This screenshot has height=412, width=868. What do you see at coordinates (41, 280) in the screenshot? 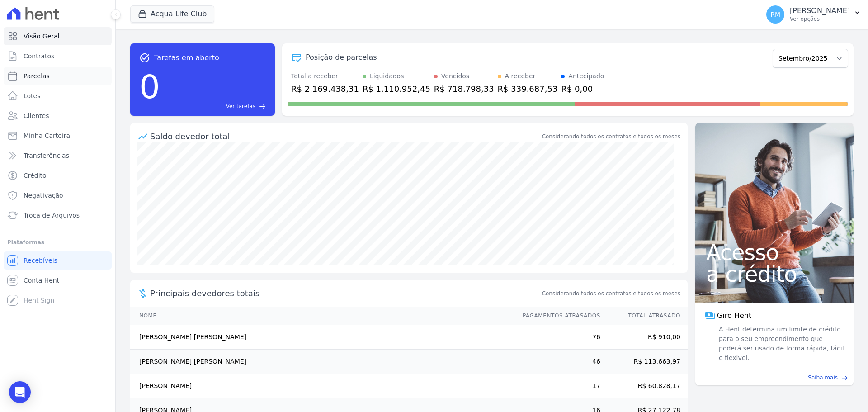
I see `span: Conta Hent` at bounding box center [41, 280].